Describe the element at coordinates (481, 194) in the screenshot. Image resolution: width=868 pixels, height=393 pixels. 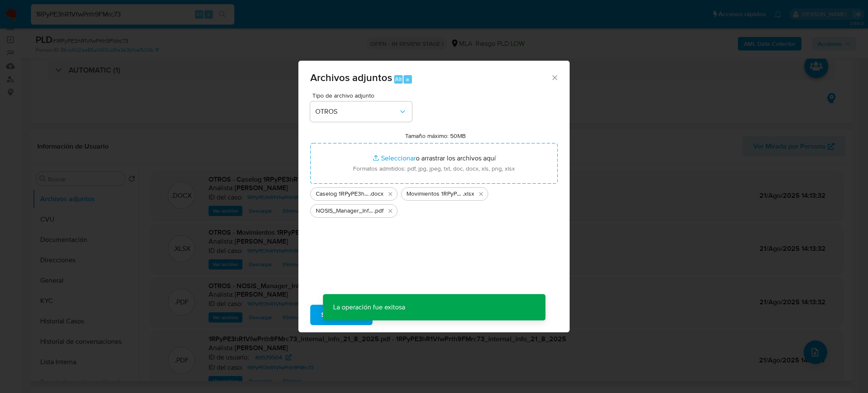
I see `button: Eliminar Movimientos 1RPyPE3hR1VfwPrth9FMrc73.xlsx` at that location.